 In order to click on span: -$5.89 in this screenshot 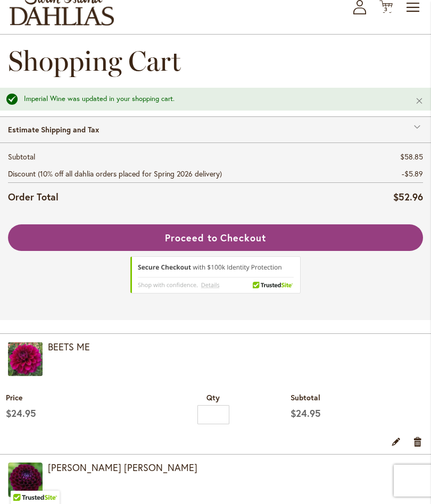, I will do `click(413, 173)`.